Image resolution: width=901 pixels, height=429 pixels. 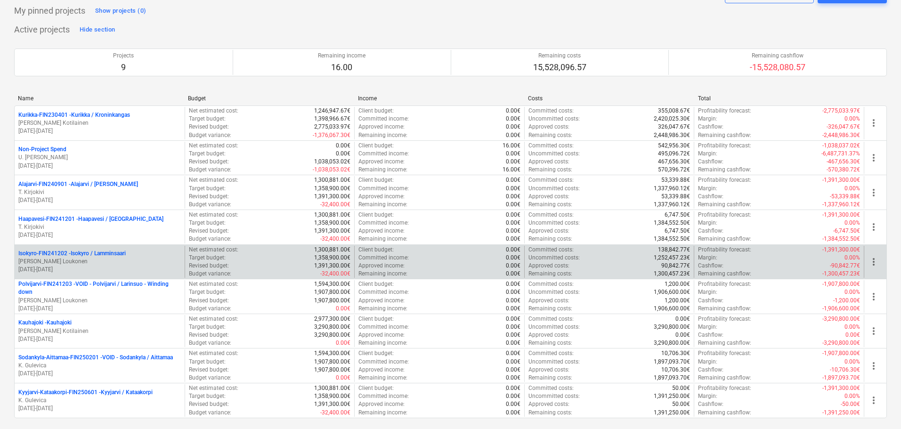 I want to click on p: 16.00€, so click(x=512, y=146).